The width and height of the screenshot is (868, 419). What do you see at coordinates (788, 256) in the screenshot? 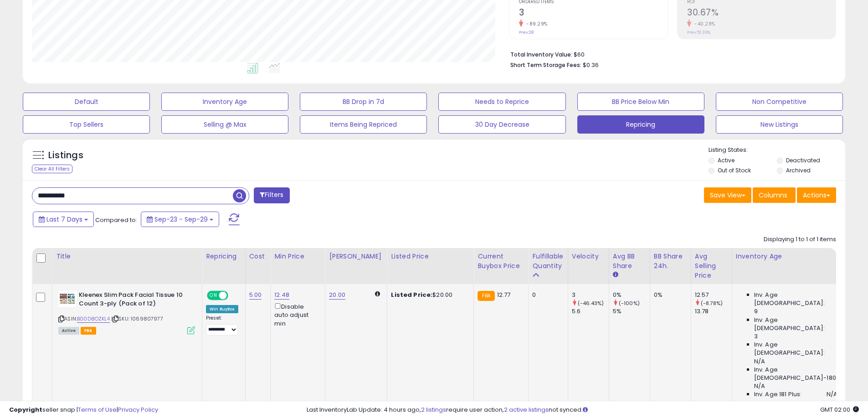
I see `div: Inventory Age` at bounding box center [788, 256].